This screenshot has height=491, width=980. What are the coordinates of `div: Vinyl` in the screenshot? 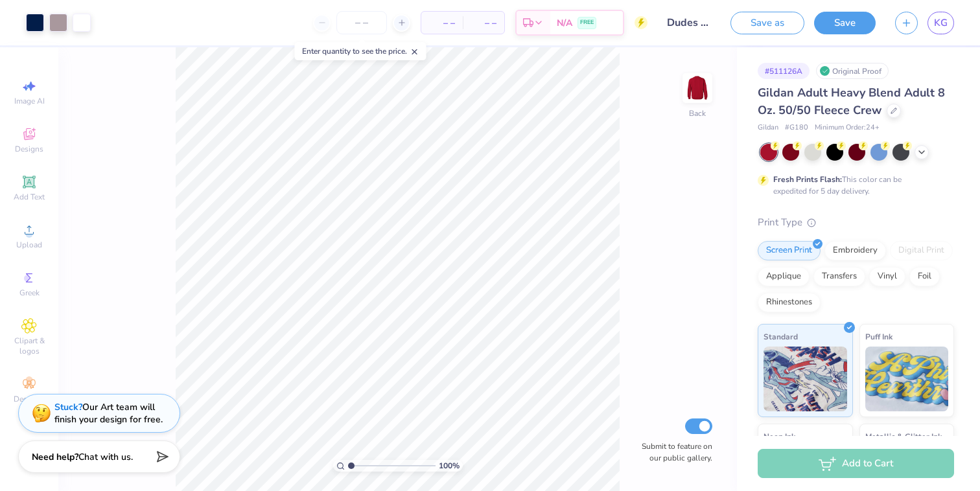 It's located at (887, 277).